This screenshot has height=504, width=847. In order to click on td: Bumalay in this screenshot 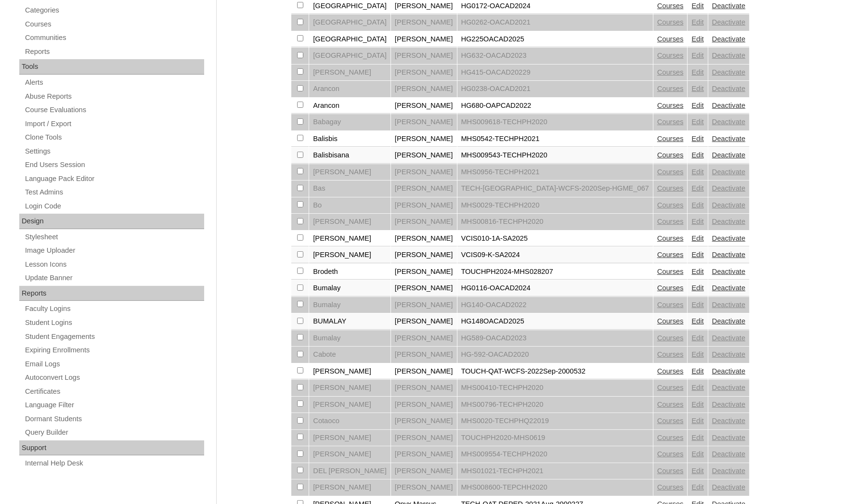, I will do `click(350, 288)`.